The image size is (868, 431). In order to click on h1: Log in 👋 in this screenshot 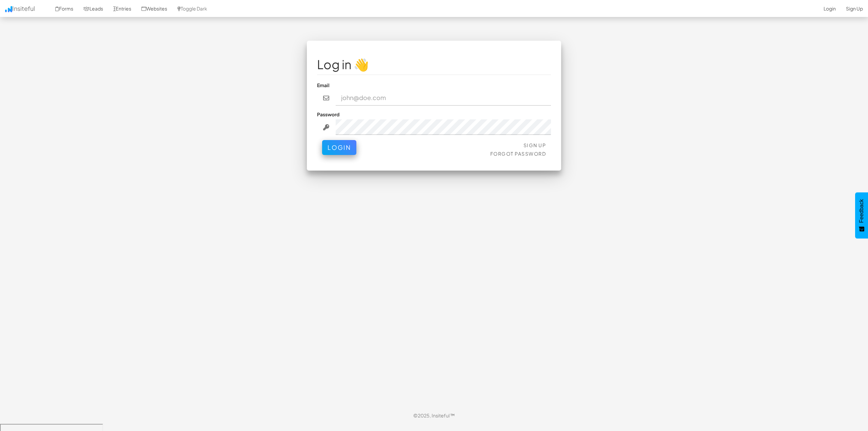, I will do `click(434, 65)`.